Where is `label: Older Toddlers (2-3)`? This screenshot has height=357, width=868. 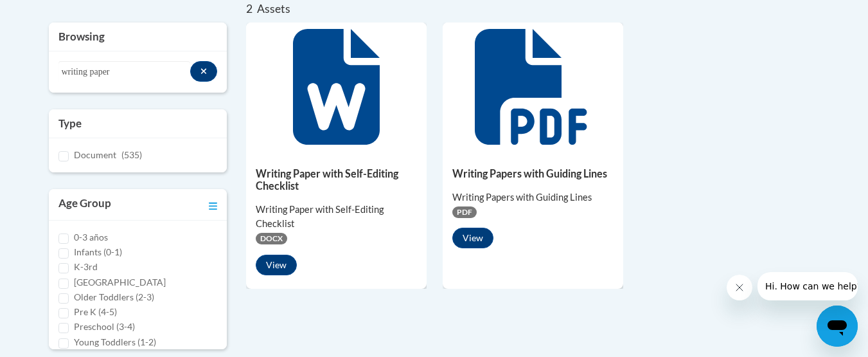
label: Older Toddlers (2-3) is located at coordinates (114, 297).